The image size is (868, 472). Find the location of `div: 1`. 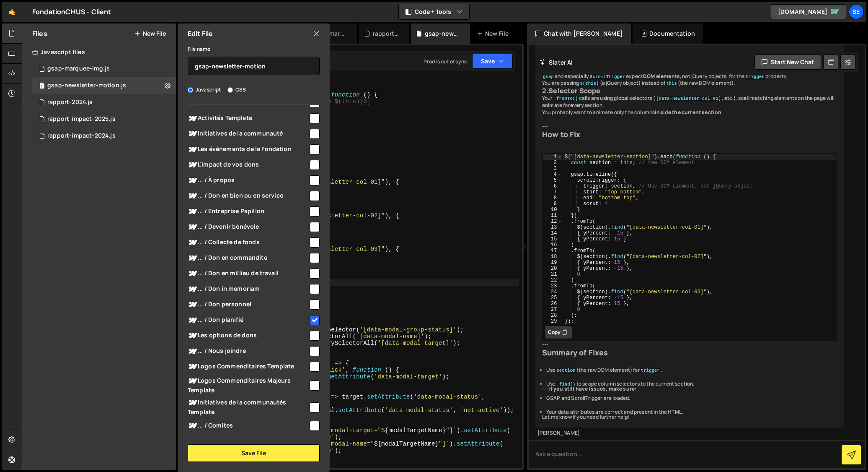

div: 1 is located at coordinates (552, 157).